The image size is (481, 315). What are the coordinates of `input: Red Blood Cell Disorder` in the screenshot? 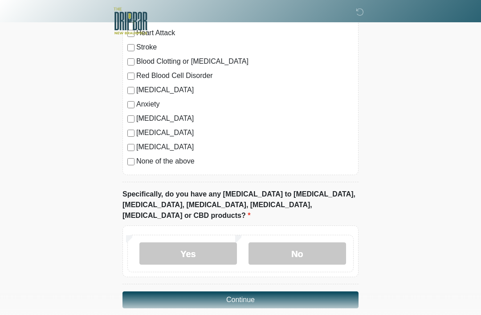 It's located at (131, 76).